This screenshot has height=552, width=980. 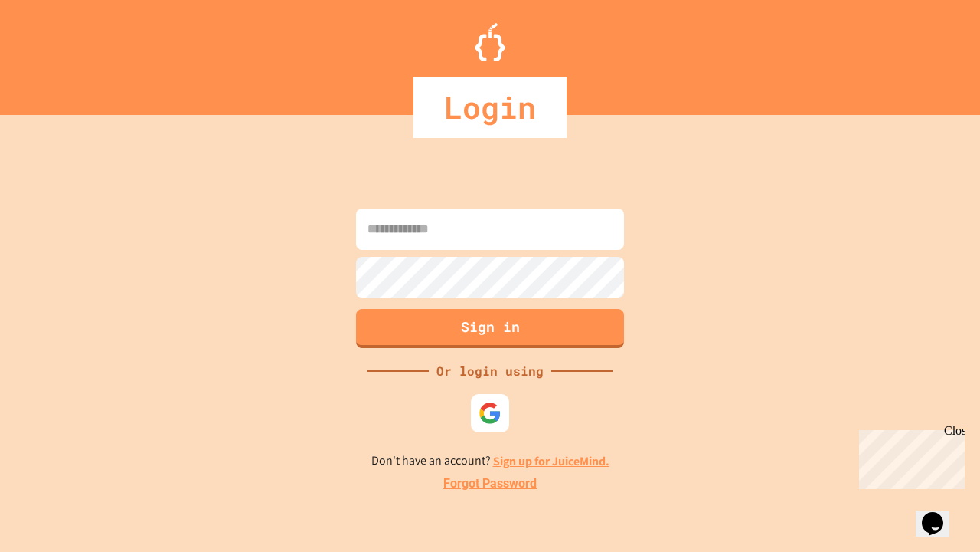 What do you see at coordinates (56, 52) in the screenshot?
I see `div: Chat with us now!Close` at bounding box center [56, 52].